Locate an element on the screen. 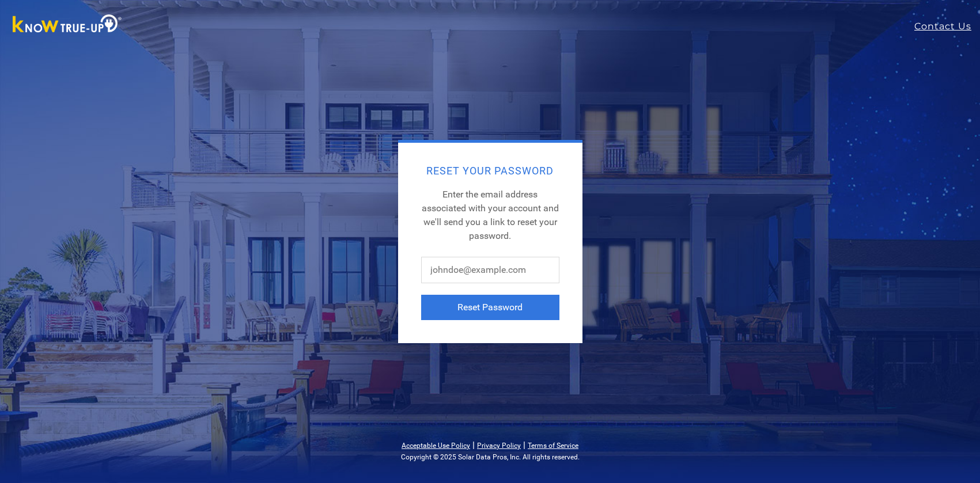  button: Reset Password is located at coordinates (490, 308).